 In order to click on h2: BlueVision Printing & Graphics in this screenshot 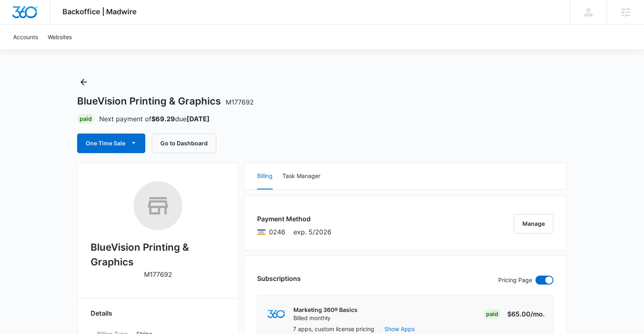, I will do `click(158, 255)`.